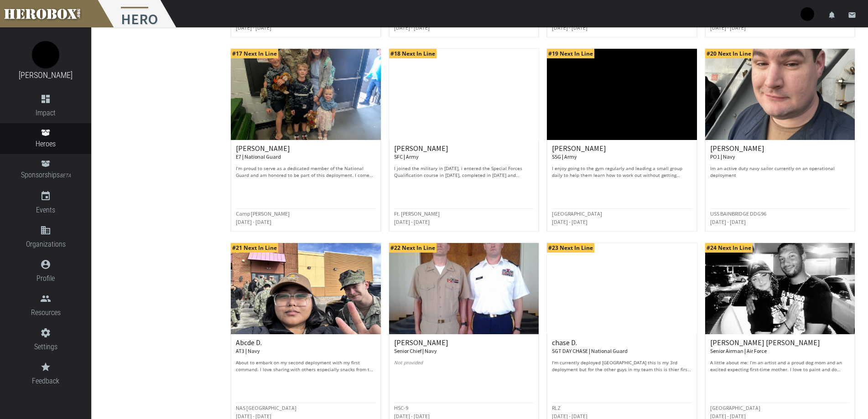  Describe the element at coordinates (464, 366) in the screenshot. I see `p: Not provided` at that location.